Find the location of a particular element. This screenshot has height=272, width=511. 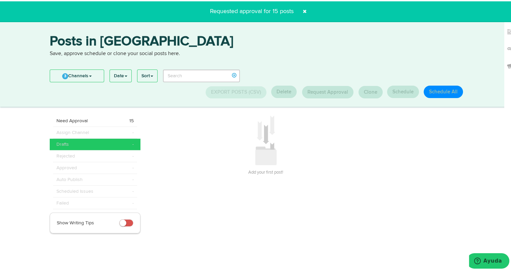

span: Rejected is located at coordinates (65, 155).